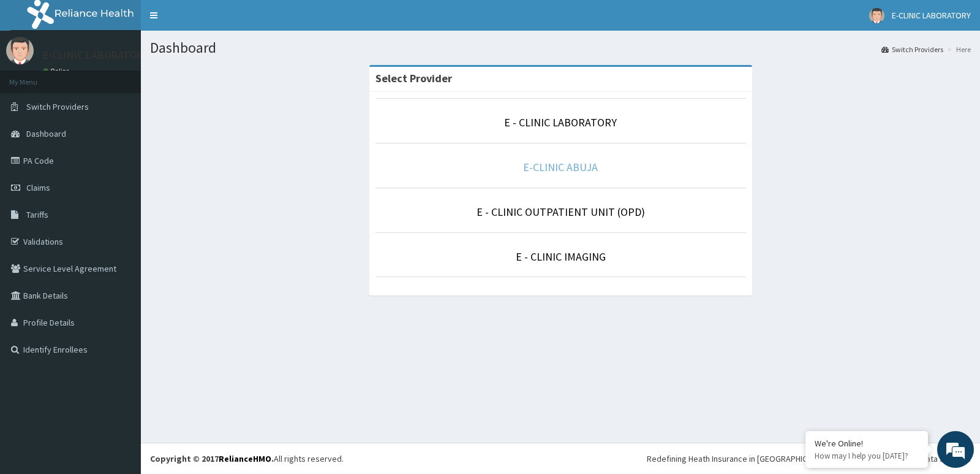  What do you see at coordinates (957, 49) in the screenshot?
I see `li: Here` at bounding box center [957, 49].